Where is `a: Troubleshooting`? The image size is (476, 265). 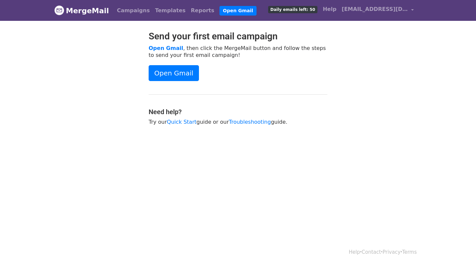
a: Troubleshooting is located at coordinates (250, 122).